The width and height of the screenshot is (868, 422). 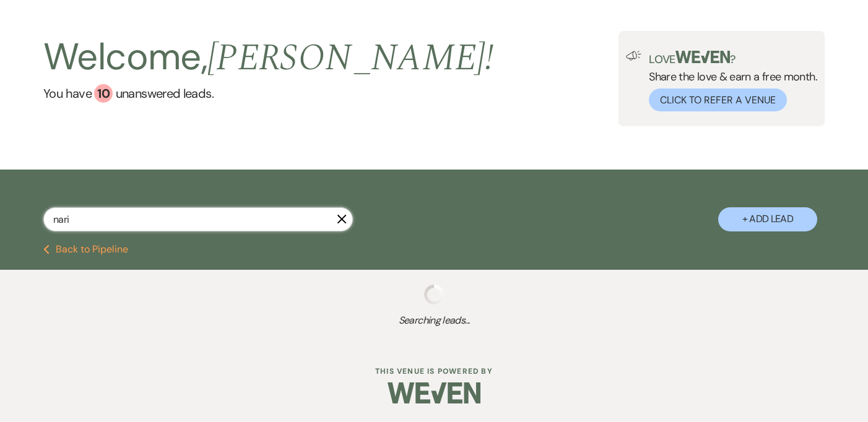 What do you see at coordinates (434, 321) in the screenshot?
I see `span: Searching leads...` at bounding box center [434, 321].